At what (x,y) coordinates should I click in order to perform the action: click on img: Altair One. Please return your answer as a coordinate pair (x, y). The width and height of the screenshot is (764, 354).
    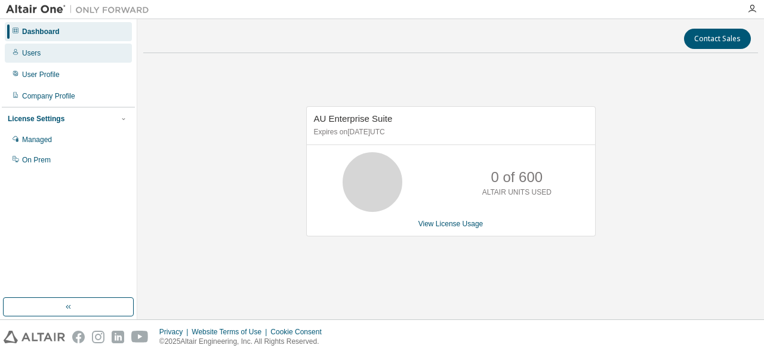
    Looking at the image, I should click on (81, 10).